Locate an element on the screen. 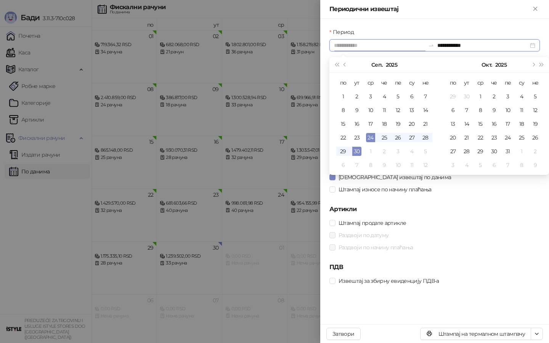  div: 26 is located at coordinates (535, 138).